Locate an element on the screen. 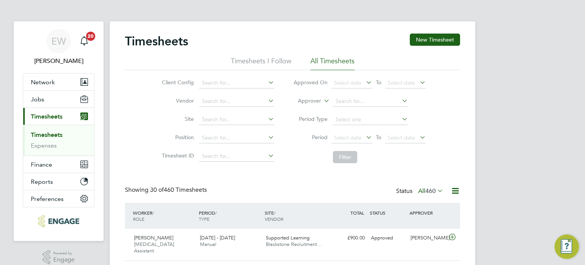 The image size is (585, 265). span: Ella Wratten is located at coordinates (59, 61).